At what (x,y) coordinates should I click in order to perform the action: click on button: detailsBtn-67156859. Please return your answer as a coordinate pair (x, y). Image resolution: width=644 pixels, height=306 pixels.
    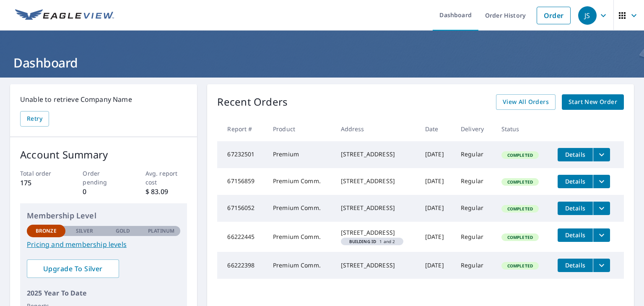
    Looking at the image, I should click on (575, 182).